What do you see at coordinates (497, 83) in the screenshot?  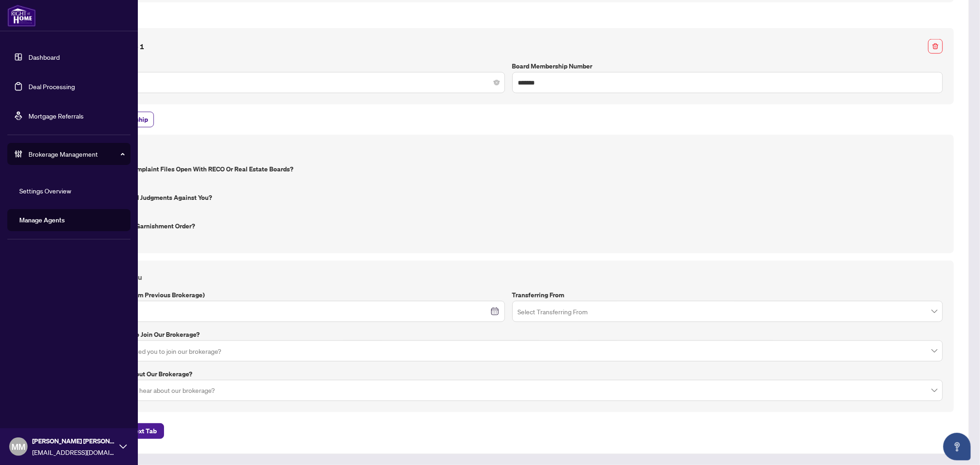 I see `span: close-circle` at bounding box center [497, 83].